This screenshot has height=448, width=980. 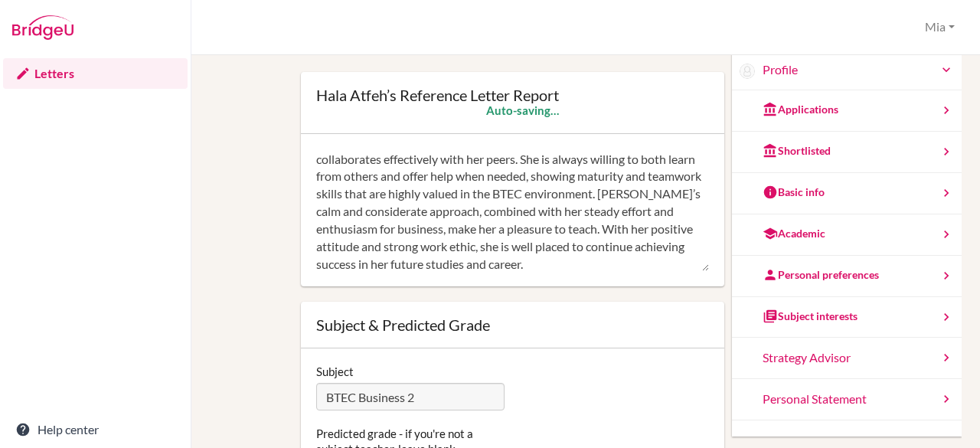 What do you see at coordinates (796, 151) in the screenshot?
I see `div: Shortlisted` at bounding box center [796, 151].